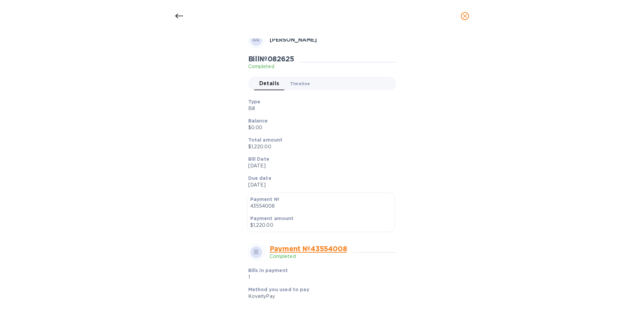  What do you see at coordinates (279, 290) in the screenshot?
I see `b: Method you used to pay` at bounding box center [279, 290].